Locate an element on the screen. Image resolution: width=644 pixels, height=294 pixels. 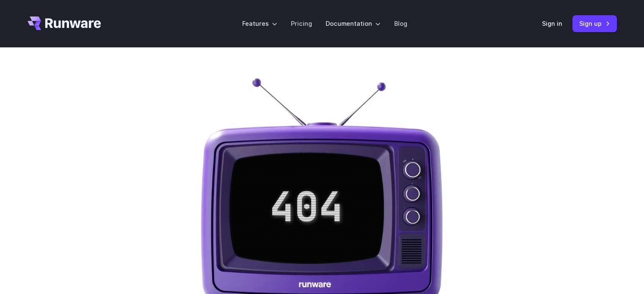
a: Sign in is located at coordinates (552, 23).